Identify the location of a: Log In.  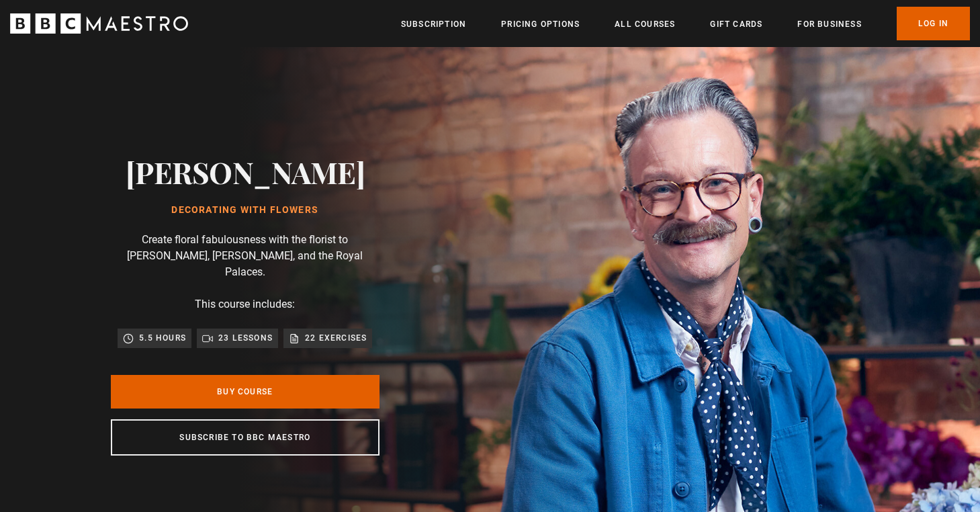
(933, 23).